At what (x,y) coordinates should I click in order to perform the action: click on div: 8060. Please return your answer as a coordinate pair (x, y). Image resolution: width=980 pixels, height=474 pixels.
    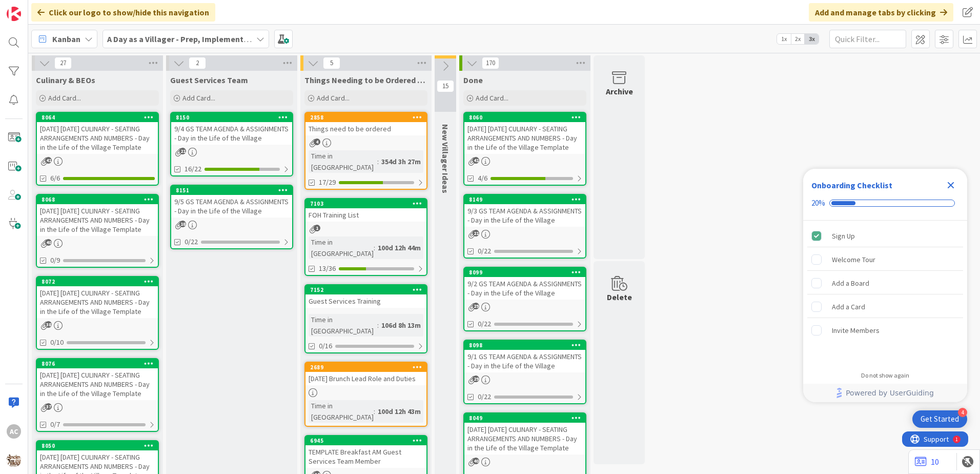
    Looking at the image, I should click on (525, 117).